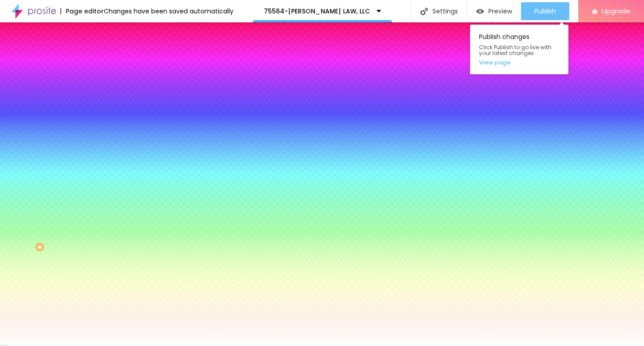  I want to click on button: Preview, so click(495, 11).